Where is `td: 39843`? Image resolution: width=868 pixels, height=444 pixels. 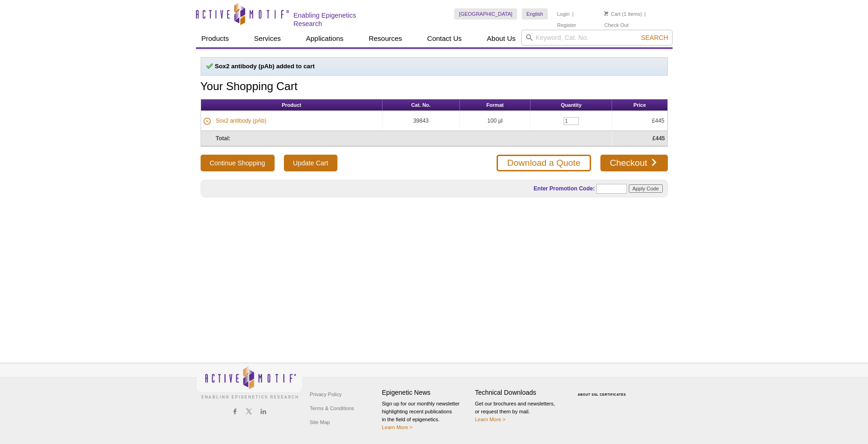 td: 39843 is located at coordinates (421, 121).